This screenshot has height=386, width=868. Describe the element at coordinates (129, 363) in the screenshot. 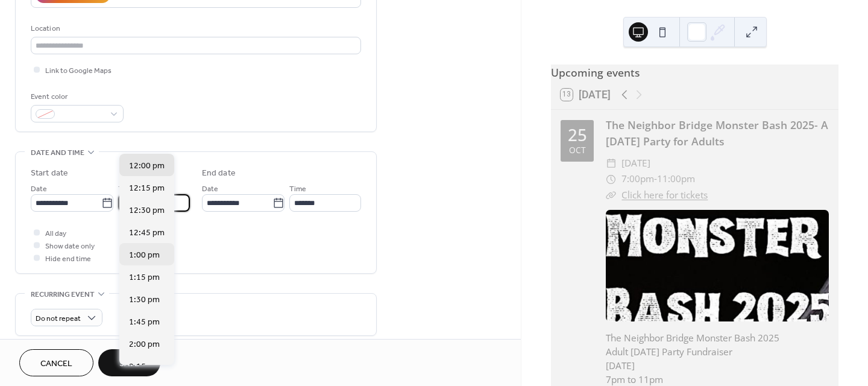

I see `span: Save` at that location.